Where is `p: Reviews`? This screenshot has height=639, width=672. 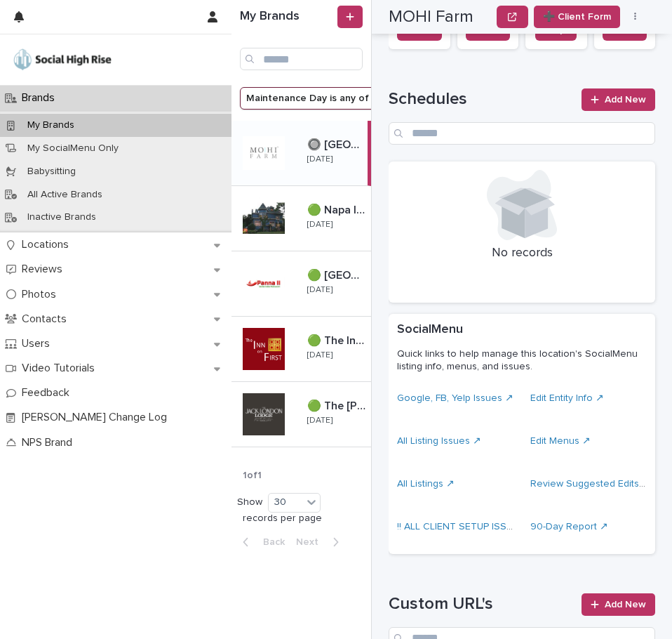
p: Reviews is located at coordinates (45, 269).